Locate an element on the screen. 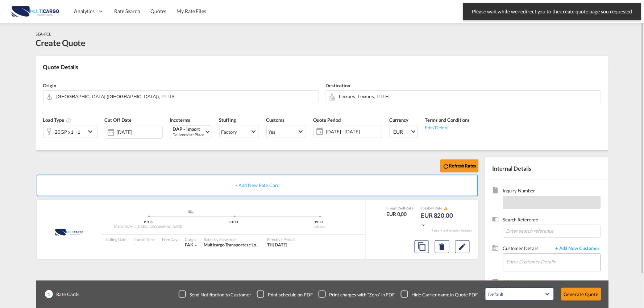 The image size is (644, 308). div: Quote Details is located at coordinates (322, 69).